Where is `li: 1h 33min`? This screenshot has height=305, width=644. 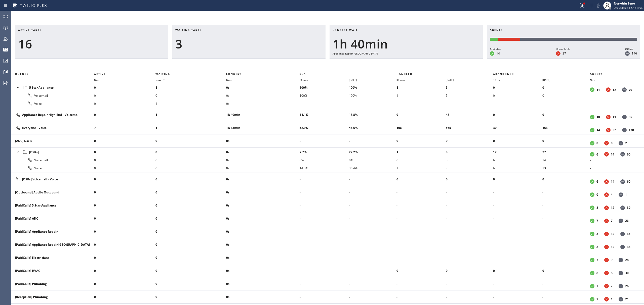 li: 1h 33min is located at coordinates (263, 128).